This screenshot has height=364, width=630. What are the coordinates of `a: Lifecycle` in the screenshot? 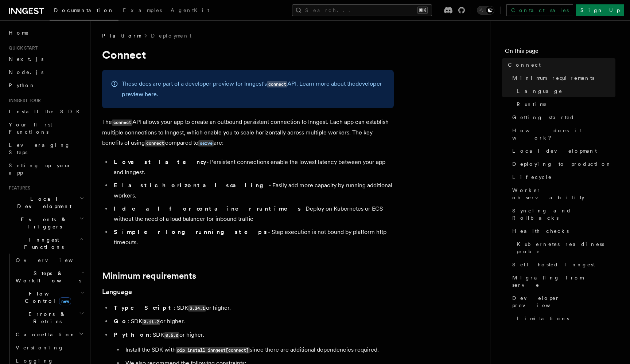 It's located at (562, 177).